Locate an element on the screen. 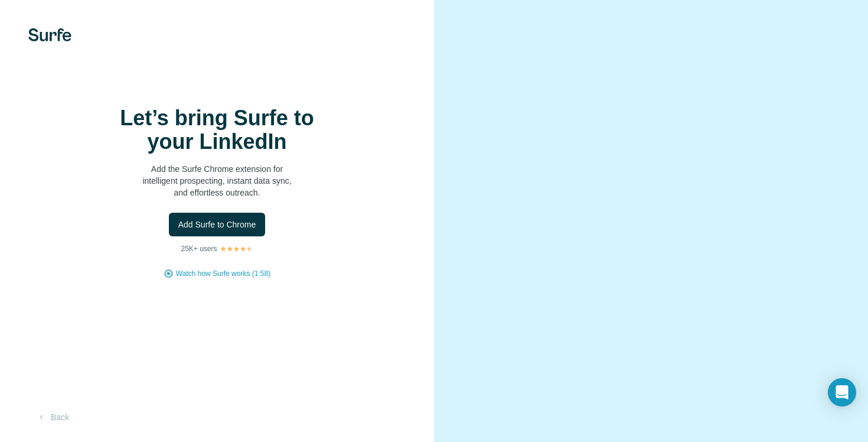 The height and width of the screenshot is (442, 868). h1: Let’s bring Surfe to your LinkedIn is located at coordinates (217, 130).